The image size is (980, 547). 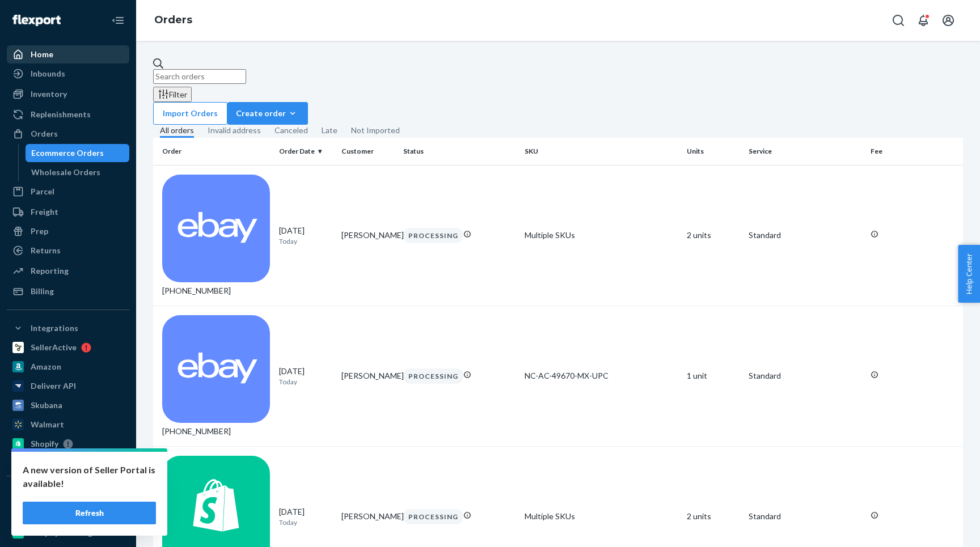 I want to click on button: Import Orders, so click(x=190, y=114).